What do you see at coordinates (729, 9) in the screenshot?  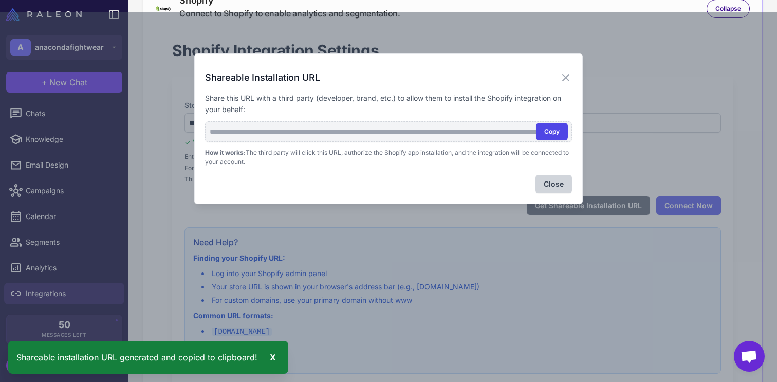 I see `span: Collapse` at bounding box center [729, 9].